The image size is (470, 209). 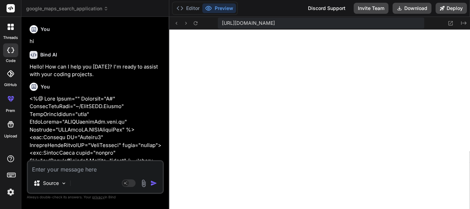 I want to click on label: prem, so click(x=10, y=110).